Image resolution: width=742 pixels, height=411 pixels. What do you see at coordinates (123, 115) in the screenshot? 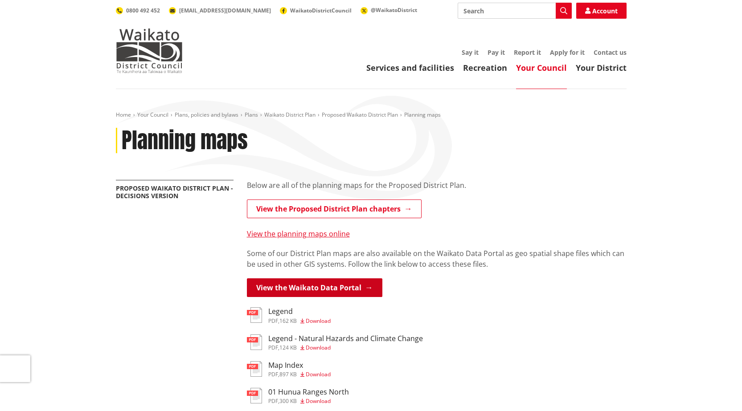
I see `a: Home` at bounding box center [123, 115].